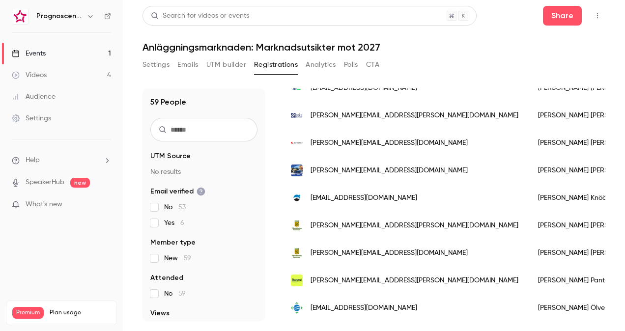 The height and width of the screenshot is (331, 625). Describe the element at coordinates (32, 160) in the screenshot. I see `span: Help` at that location.